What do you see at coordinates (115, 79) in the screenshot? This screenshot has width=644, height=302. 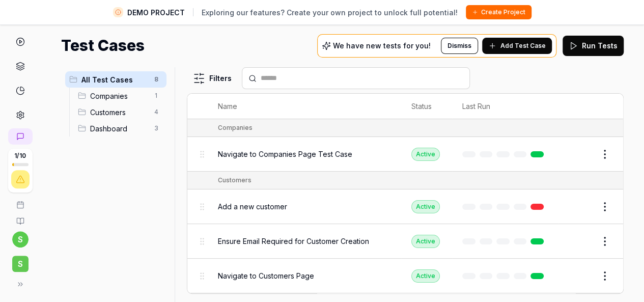 I see `span: All Test Cases` at bounding box center [115, 79].